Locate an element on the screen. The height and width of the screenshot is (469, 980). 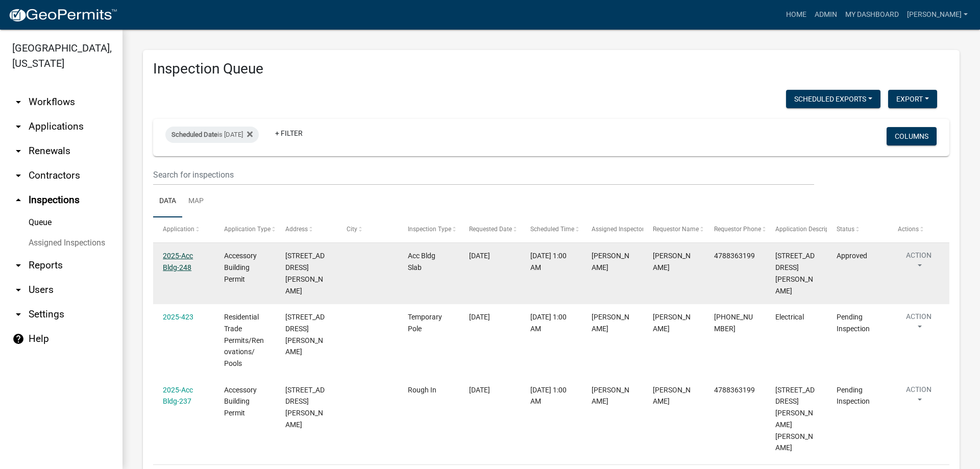
button: Columns is located at coordinates (912, 136).